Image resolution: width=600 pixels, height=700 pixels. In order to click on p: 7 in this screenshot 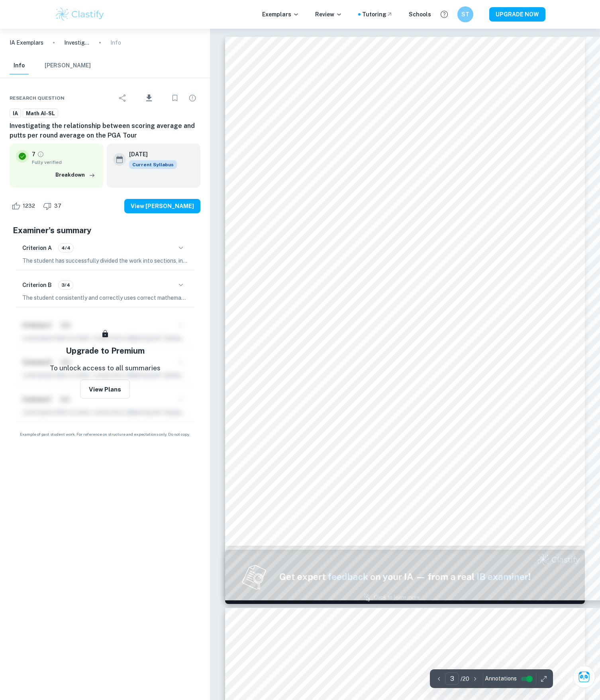, I will do `click(33, 154)`.